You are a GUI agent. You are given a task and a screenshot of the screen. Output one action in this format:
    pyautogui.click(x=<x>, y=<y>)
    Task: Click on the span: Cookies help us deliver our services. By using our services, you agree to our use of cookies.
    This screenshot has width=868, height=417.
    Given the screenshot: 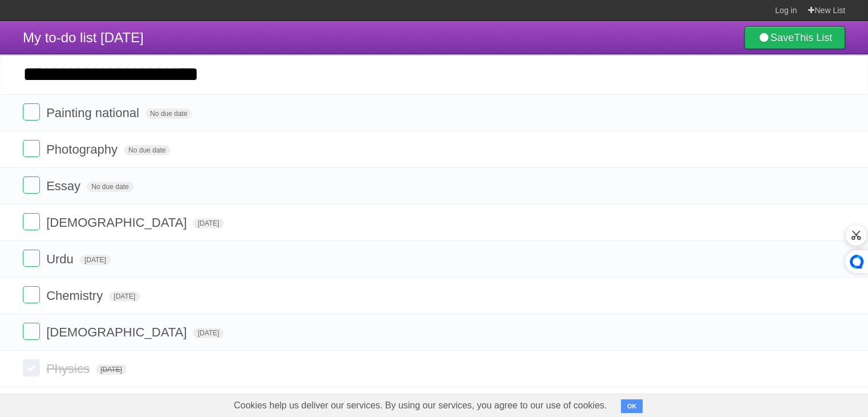 What is the action you would take?
    pyautogui.click(x=421, y=406)
    